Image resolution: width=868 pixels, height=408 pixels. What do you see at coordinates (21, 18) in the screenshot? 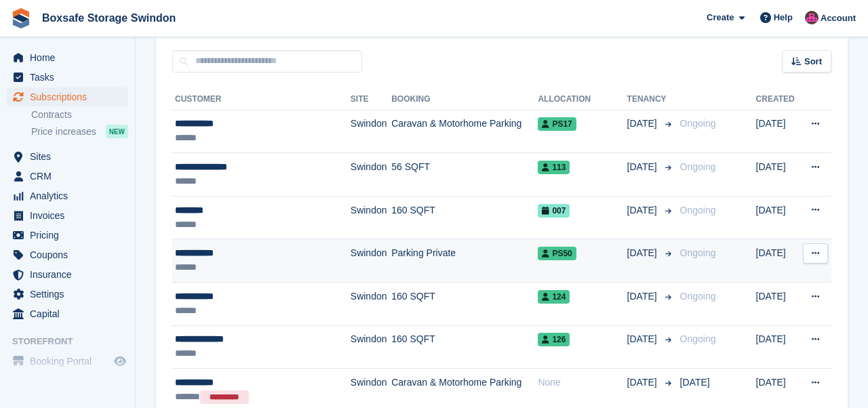
I see `img: stora-icon-8386f47178a22dfd0bd8f6a31ec36ba5ce8667c1dd55bd0f319d3a0aa187defe.svg` at bounding box center [21, 18].